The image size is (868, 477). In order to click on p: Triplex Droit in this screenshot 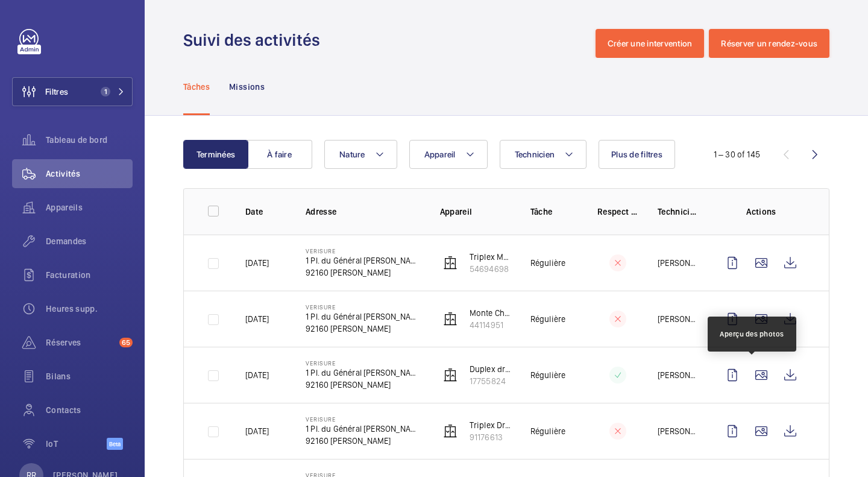, I will do `click(490, 425)`.